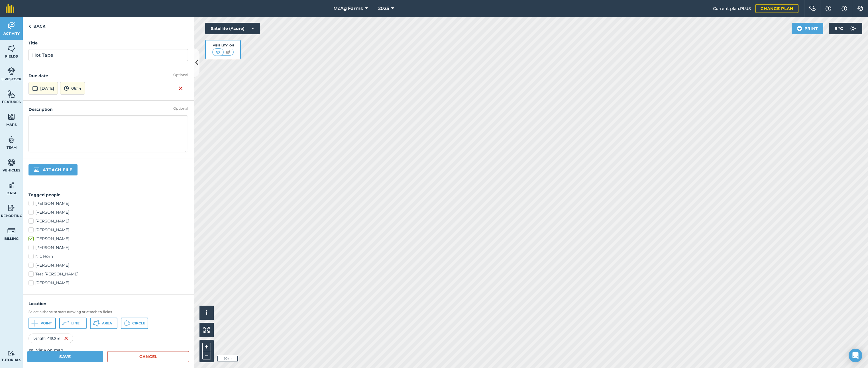  What do you see at coordinates (108, 256) in the screenshot?
I see `label: Nic Horn` at bounding box center [108, 256].